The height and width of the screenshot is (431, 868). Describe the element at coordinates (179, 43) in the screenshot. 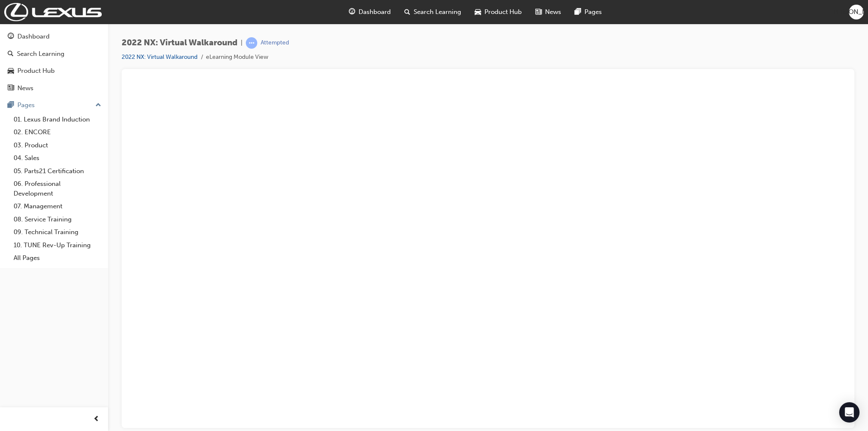

I see `span: 2022 NX: Virtual Walkaround` at that location.